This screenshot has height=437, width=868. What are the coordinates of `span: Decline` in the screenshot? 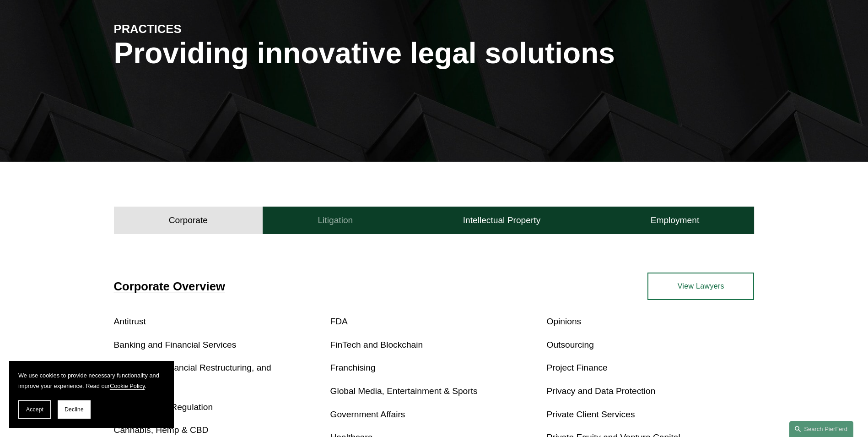 It's located at (74, 409).